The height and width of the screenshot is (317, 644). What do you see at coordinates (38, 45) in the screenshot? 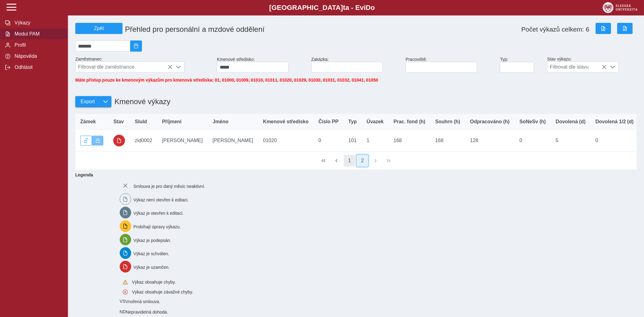
I see `span: Profil` at bounding box center [38, 45].